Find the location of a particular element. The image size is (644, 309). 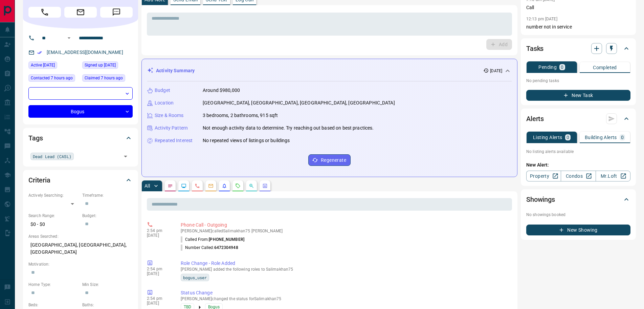

p: Budget is located at coordinates (163, 90).